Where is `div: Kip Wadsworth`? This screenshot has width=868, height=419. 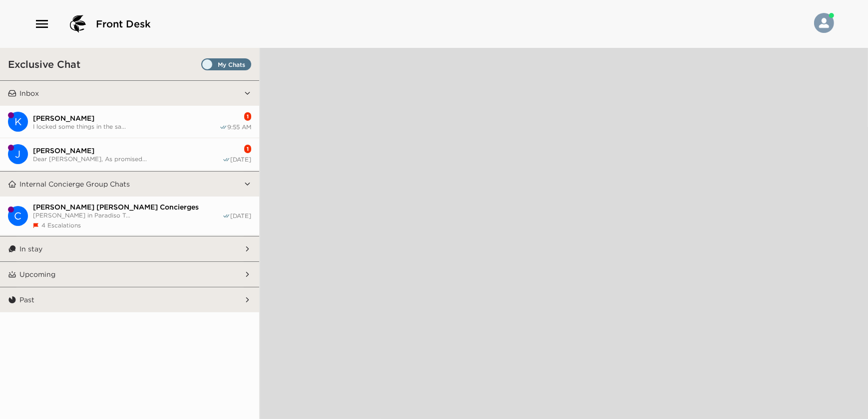 div: Kip Wadsworth is located at coordinates (18, 122).